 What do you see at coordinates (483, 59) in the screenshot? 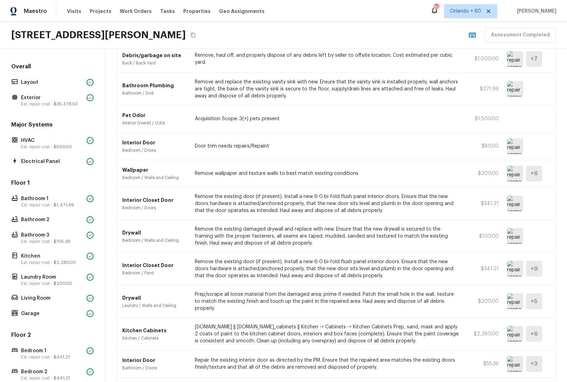
I see `p: $1,000.00` at bounding box center [483, 59].